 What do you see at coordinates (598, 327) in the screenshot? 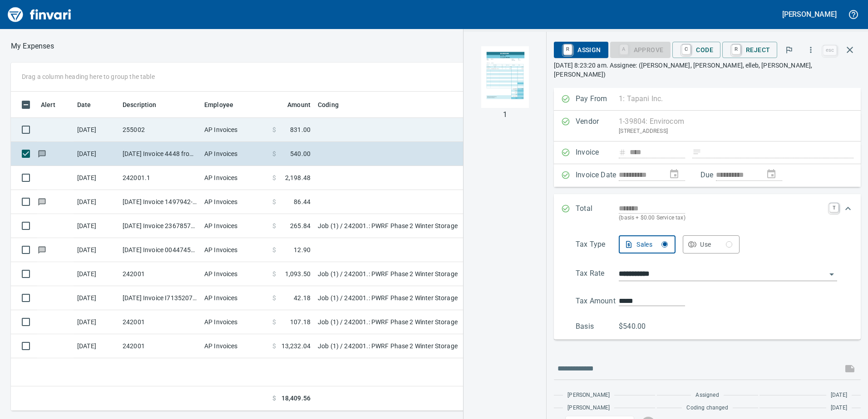
I see `p: Basis` at bounding box center [598, 327].